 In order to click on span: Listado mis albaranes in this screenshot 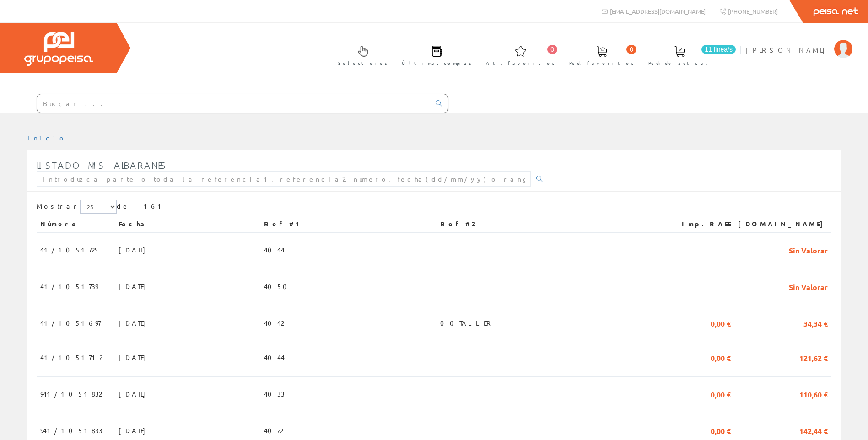, I will do `click(101, 165)`.